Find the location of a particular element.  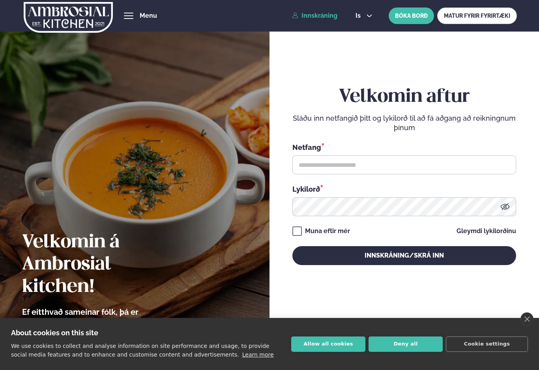

img: logo is located at coordinates (68, 17).